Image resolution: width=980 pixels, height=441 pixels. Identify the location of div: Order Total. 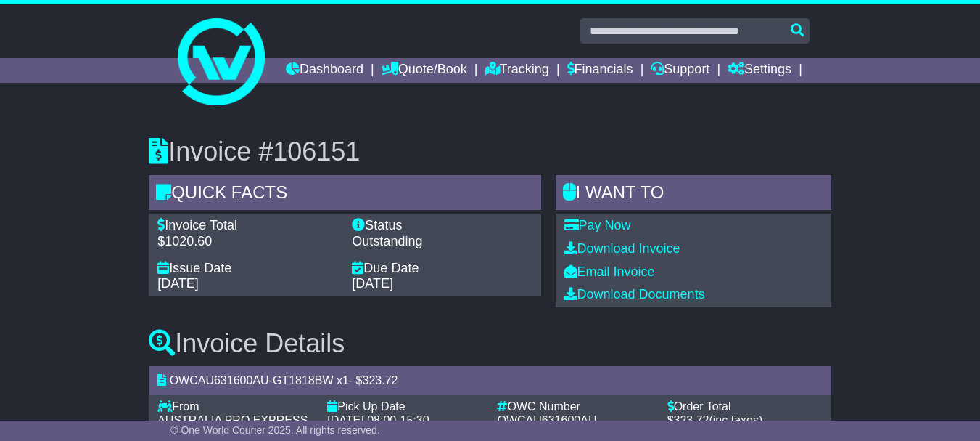
(745, 406).